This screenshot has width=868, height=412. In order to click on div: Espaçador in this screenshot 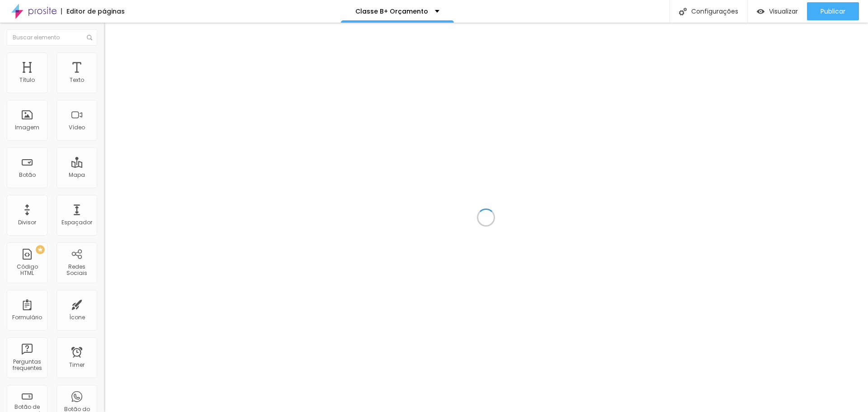, I will do `click(77, 222)`.